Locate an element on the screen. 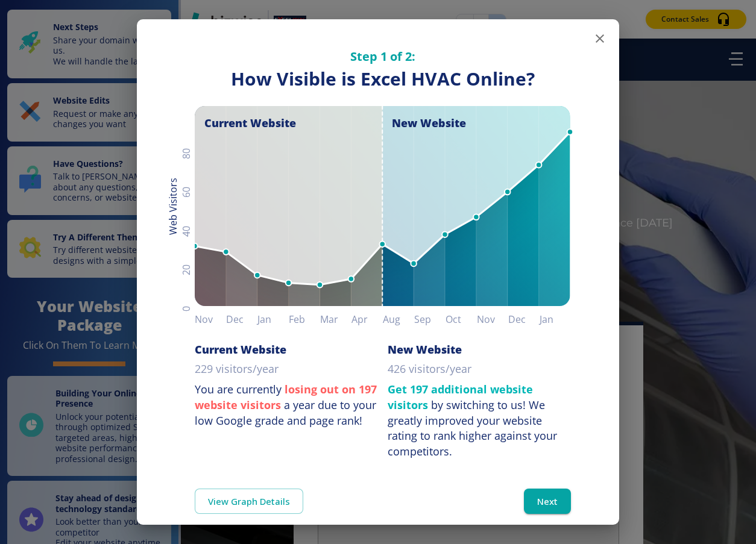 The image size is (756, 544). p: You are currently a year due to your low Google grade and page rank! is located at coordinates (287, 405).